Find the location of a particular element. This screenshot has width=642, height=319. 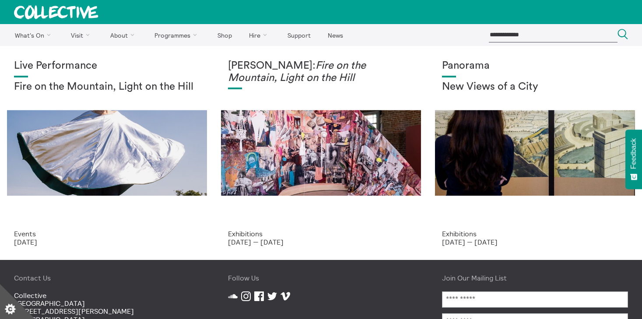

a: Shop is located at coordinates (224, 35).